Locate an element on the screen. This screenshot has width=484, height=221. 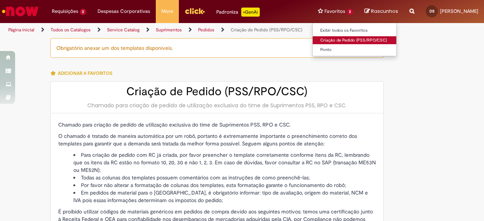
li: Por favor não alterar a formatação de colunas dos templates, esta formatação garante o funcioname... is located at coordinates (225, 185).